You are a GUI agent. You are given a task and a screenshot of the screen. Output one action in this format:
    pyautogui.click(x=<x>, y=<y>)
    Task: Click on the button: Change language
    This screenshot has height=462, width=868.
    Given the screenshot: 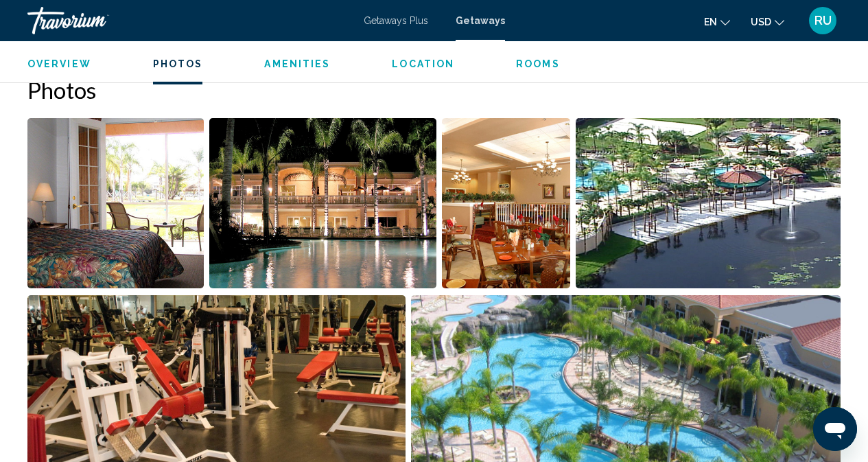 What is the action you would take?
    pyautogui.click(x=717, y=21)
    